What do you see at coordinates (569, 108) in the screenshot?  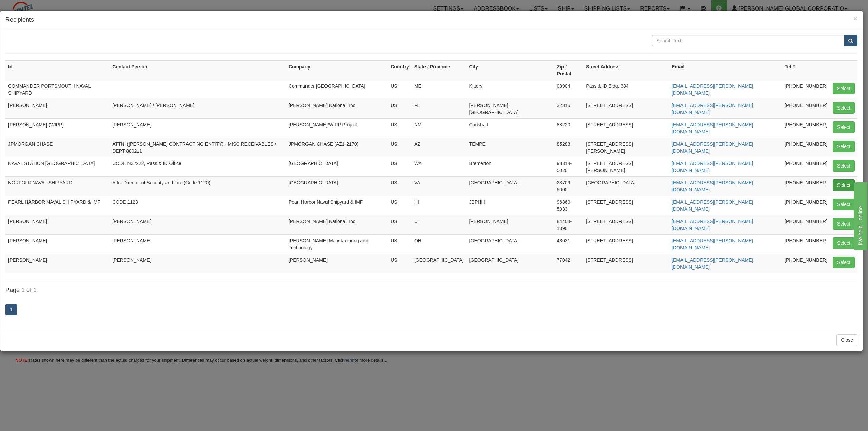 I see `td: 32815` at bounding box center [569, 108].